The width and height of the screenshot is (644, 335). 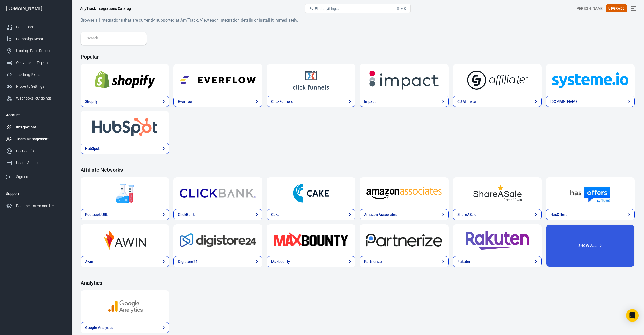 I want to click on h4: Popular, so click(x=357, y=57).